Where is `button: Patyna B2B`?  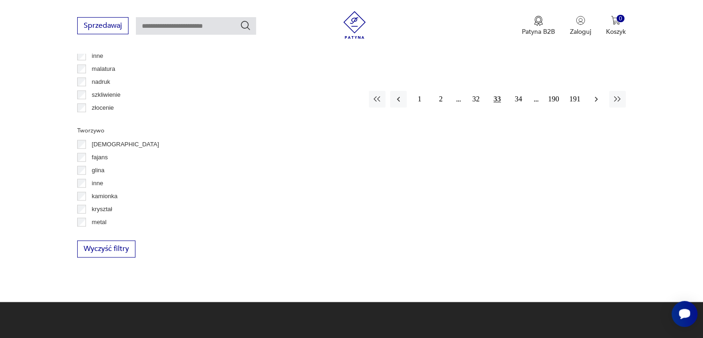
button: Patyna B2B is located at coordinates (539, 26).